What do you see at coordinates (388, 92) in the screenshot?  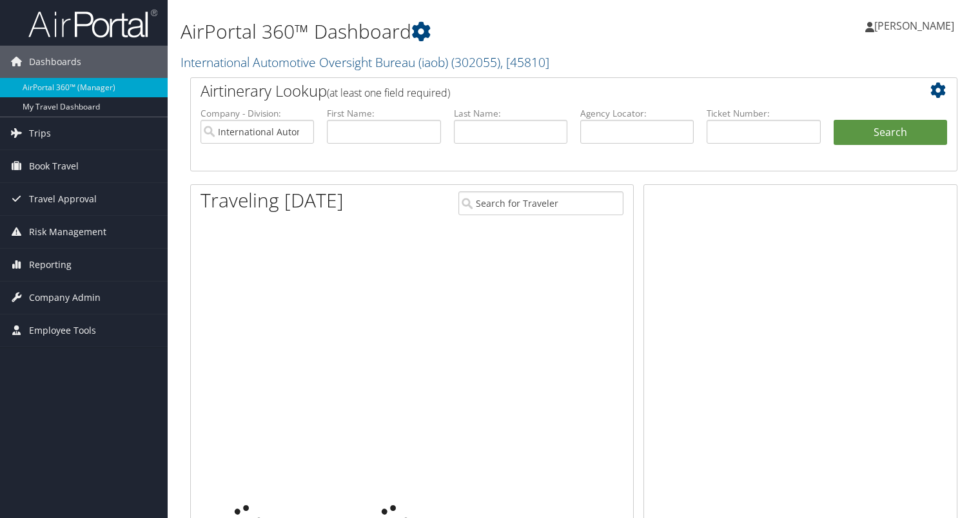 I see `span: (at least one field required)` at bounding box center [388, 92].